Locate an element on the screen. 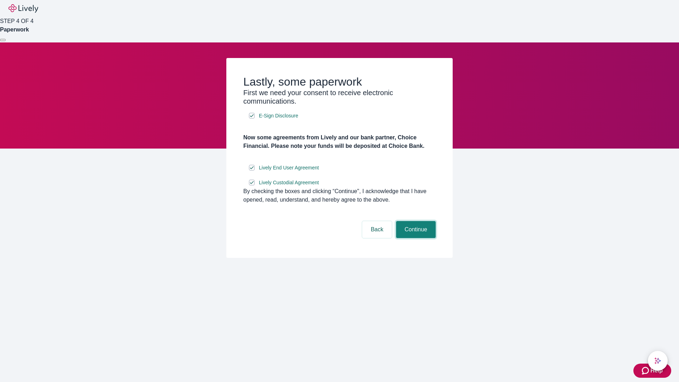  div: By checking the boxes and clicking “Continue", I acknowledge that I have opened, read, understand... is located at coordinates (339, 196).